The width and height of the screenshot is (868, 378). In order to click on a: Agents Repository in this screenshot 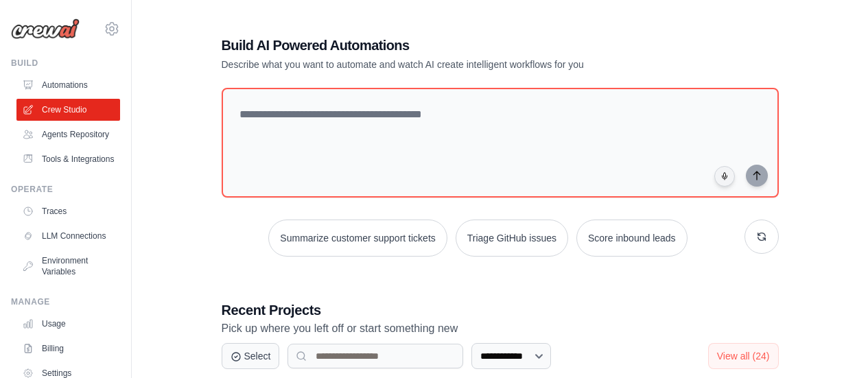, I will do `click(68, 135)`.